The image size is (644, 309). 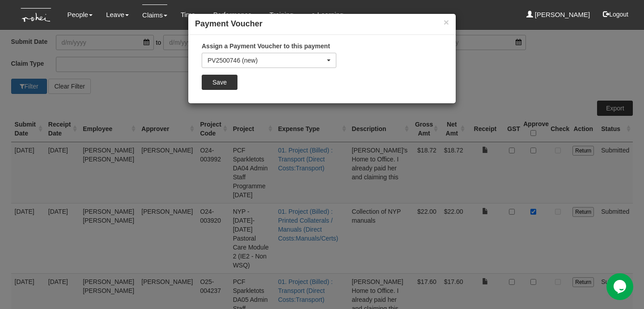 I want to click on label: Assign a Payment Voucher to this payment, so click(x=266, y=46).